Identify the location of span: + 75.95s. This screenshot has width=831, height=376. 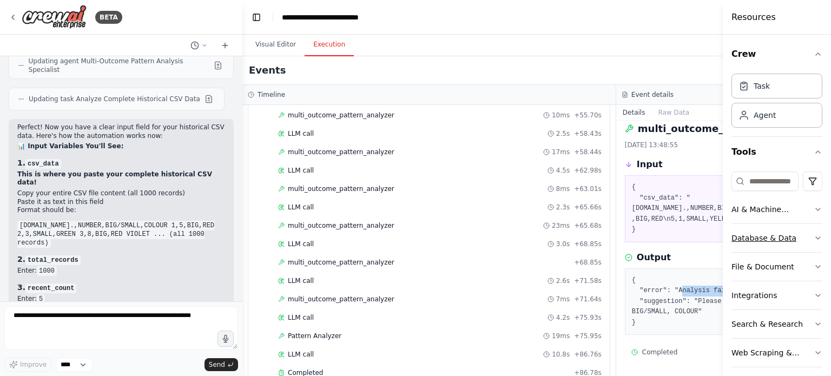
(587, 336).